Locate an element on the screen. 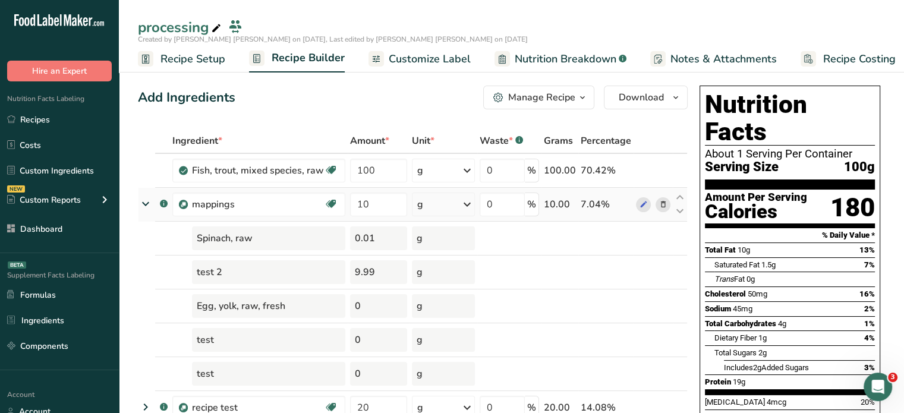 The image size is (904, 413). span: Dietary Fiber is located at coordinates (735, 338).